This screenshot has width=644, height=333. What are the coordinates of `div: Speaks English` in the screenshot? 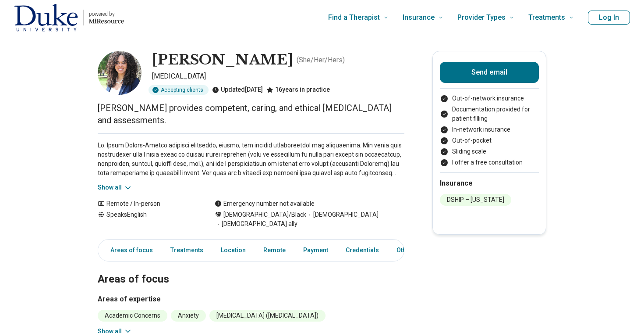 It's located at (147, 219).